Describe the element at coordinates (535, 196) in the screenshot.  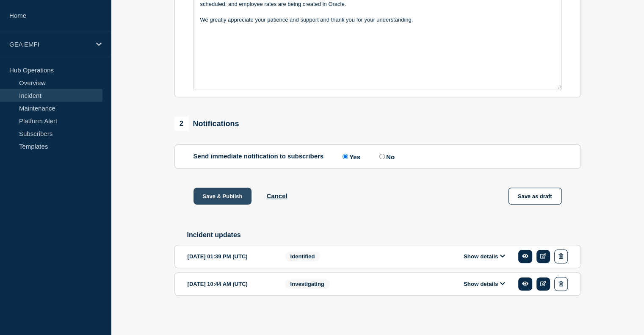
I see `button: Save as draft` at that location.